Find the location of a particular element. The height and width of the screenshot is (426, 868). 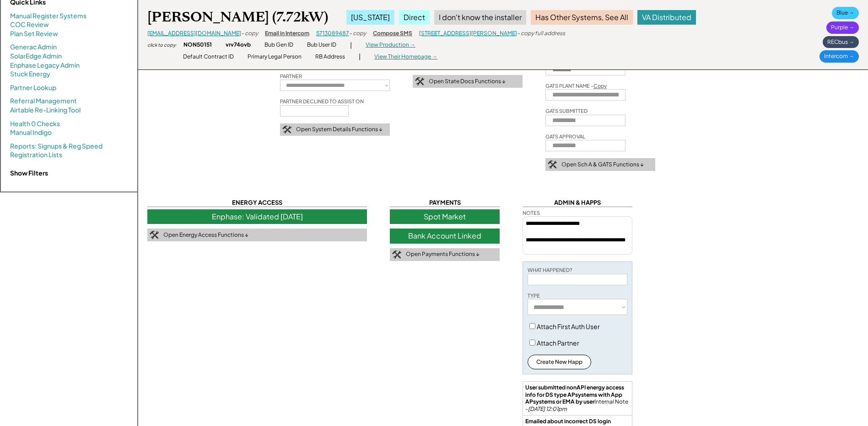

div: NOTES is located at coordinates (531, 213).